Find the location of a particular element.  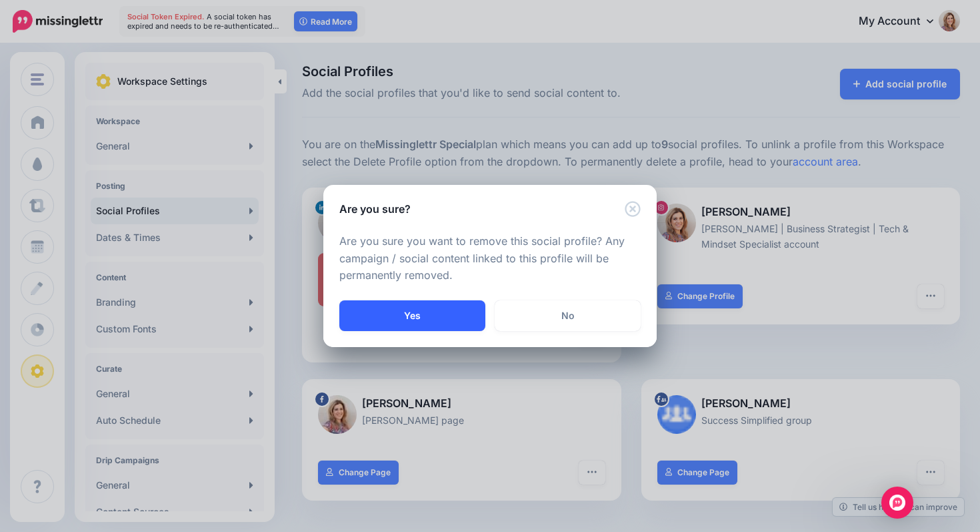

a: No is located at coordinates (567, 316).